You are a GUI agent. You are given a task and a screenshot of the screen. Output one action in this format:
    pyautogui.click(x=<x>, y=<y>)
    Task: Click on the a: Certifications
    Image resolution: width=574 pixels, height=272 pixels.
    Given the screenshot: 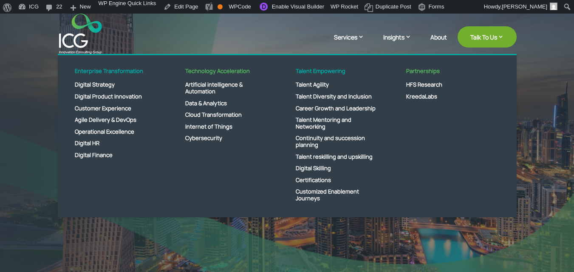 What is the action you would take?
    pyautogui.click(x=336, y=180)
    